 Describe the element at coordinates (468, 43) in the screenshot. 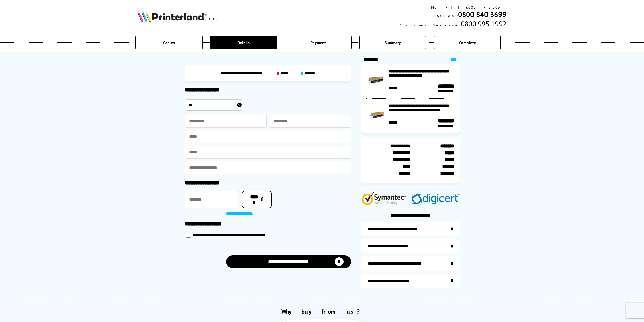

I see `span: Complete` at that location.